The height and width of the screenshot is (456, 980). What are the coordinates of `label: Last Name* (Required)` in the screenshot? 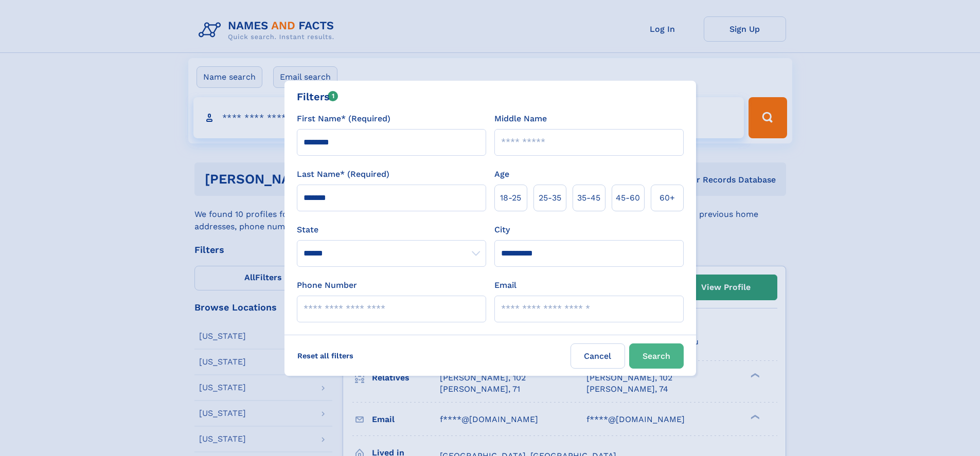 It's located at (343, 175).